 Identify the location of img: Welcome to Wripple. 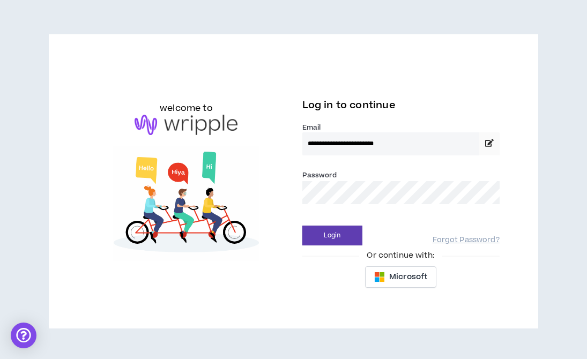
(186, 204).